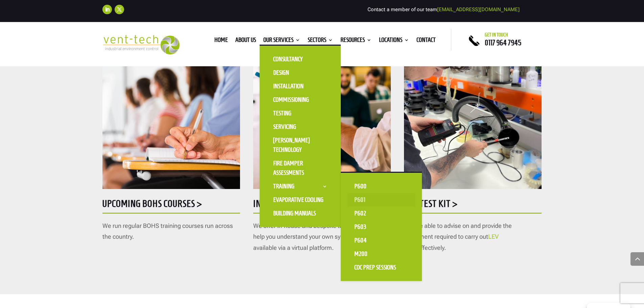 The image size is (644, 308). Describe the element at coordinates (300, 73) in the screenshot. I see `a: Design` at that location.